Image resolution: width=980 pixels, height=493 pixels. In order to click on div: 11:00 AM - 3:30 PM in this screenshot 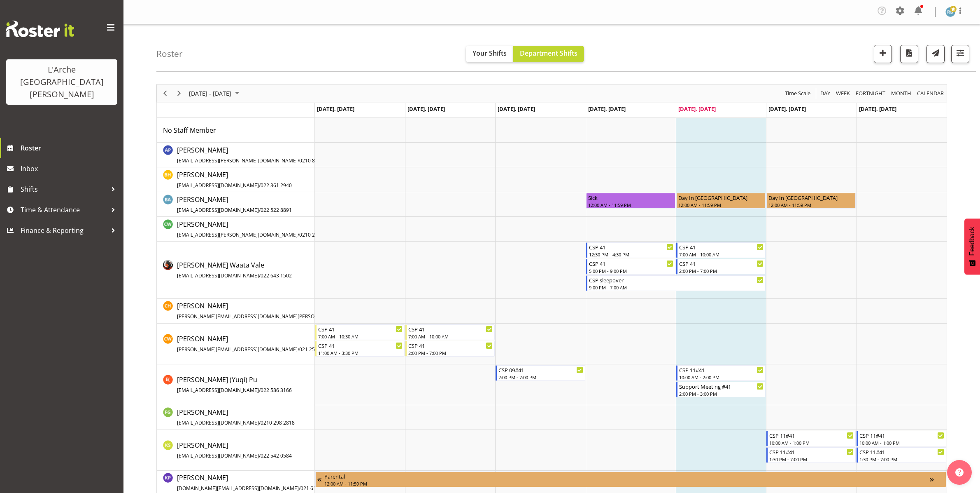, I will do `click(360, 353)`.